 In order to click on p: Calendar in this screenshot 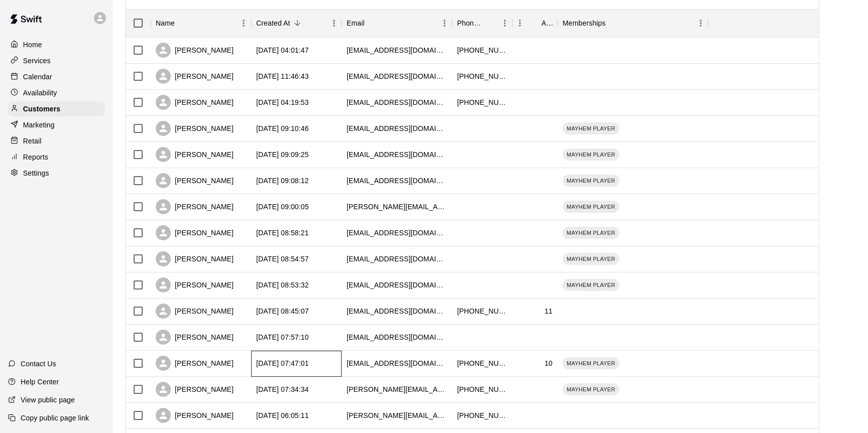, I will do `click(38, 77)`.